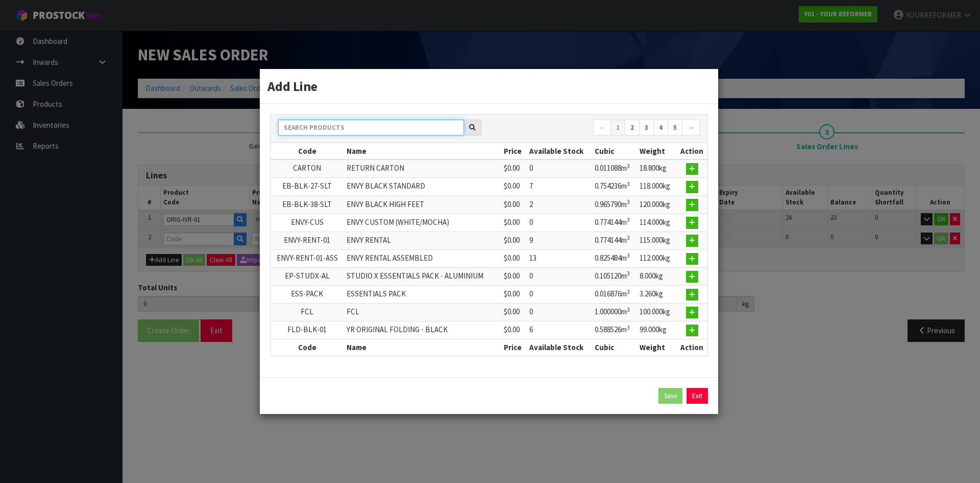 The height and width of the screenshot is (483, 980). I want to click on td: 99.000kg, so click(657, 330).